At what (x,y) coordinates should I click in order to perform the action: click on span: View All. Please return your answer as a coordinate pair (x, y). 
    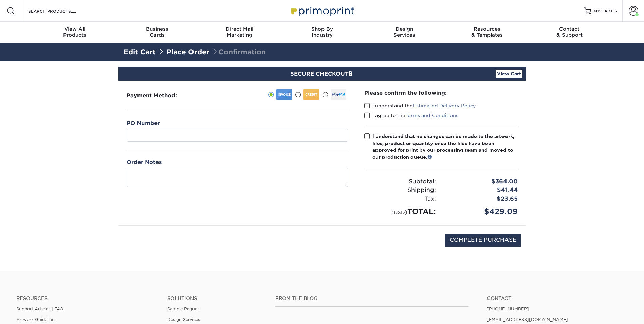
    Looking at the image, I should click on (75, 29).